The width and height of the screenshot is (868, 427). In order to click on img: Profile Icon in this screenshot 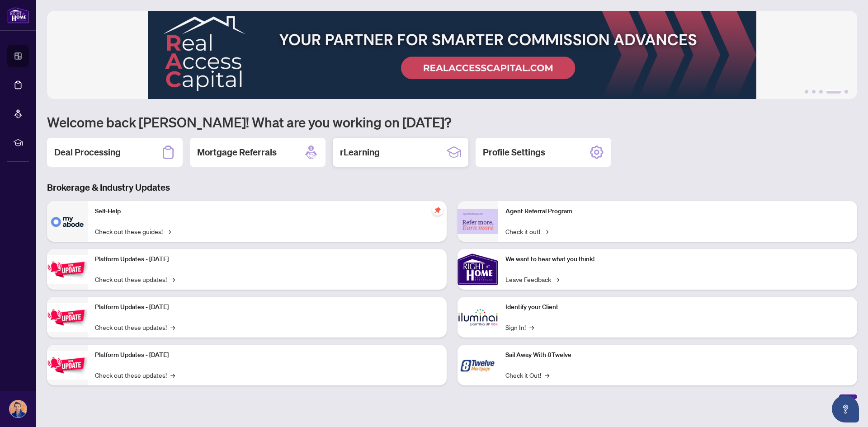, I will do `click(18, 409)`.